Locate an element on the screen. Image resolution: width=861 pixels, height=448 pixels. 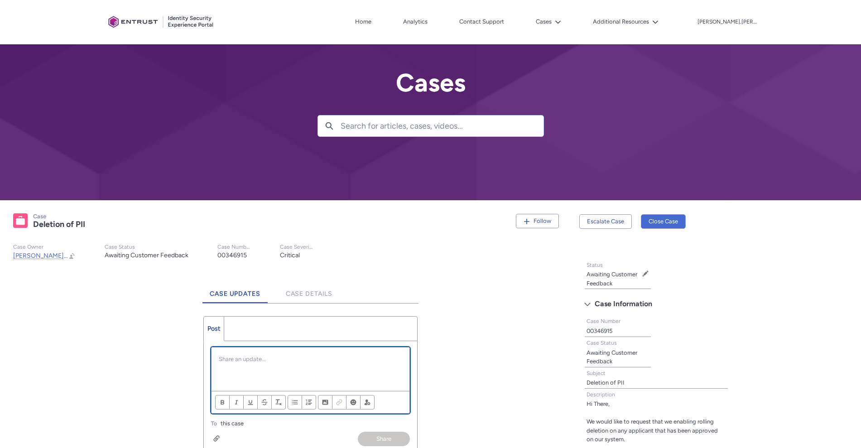
ul: Insert content is located at coordinates (346, 402).